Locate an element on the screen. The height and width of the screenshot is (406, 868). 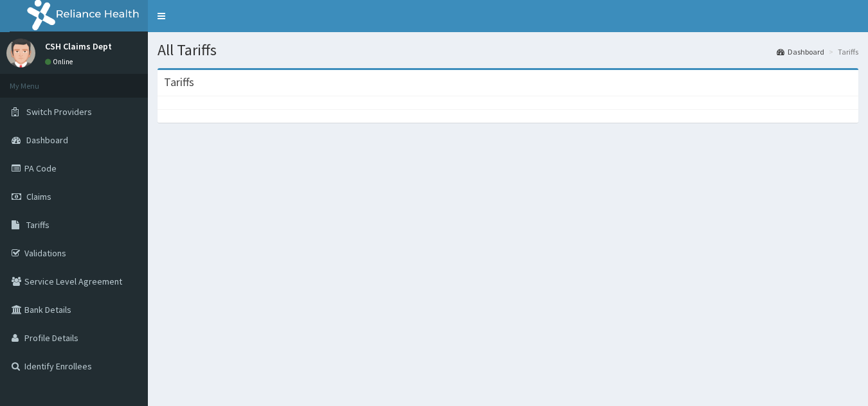
li: Tariffs is located at coordinates (842, 51).